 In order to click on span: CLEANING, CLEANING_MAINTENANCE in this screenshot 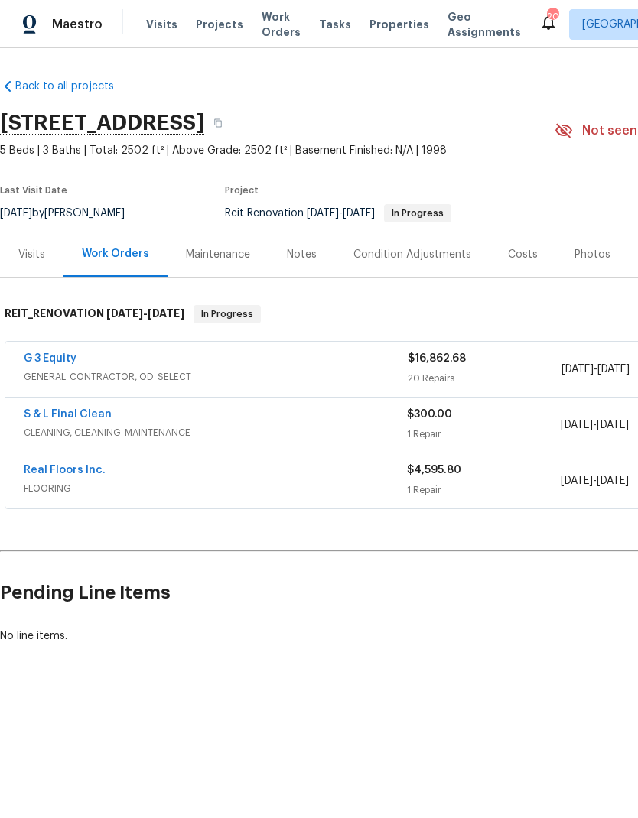, I will do `click(215, 433)`.